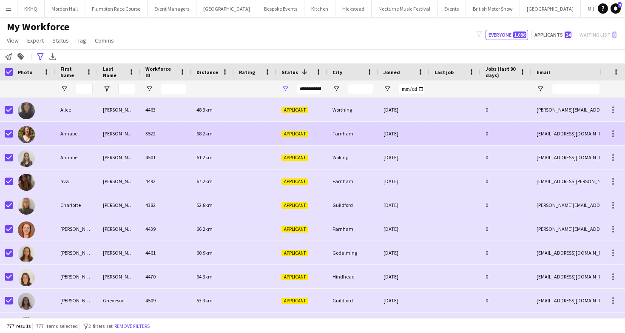  What do you see at coordinates (493, 9) in the screenshot?
I see `button: British Motor Show` at bounding box center [493, 9].